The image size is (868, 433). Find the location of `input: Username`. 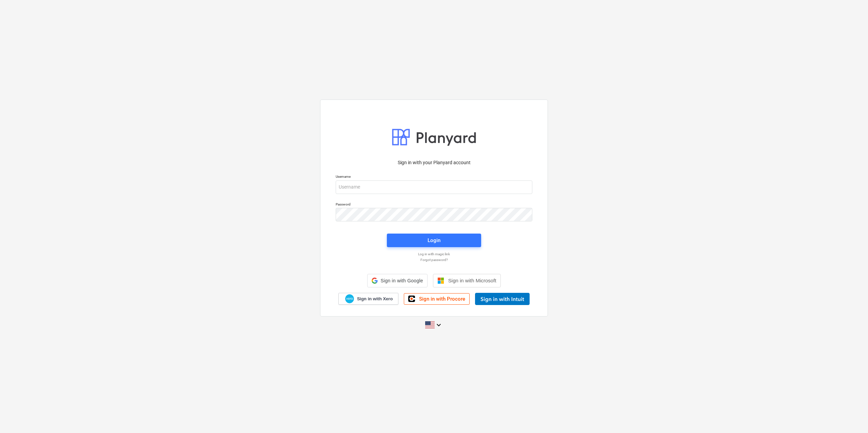

input: Username is located at coordinates (434, 187).